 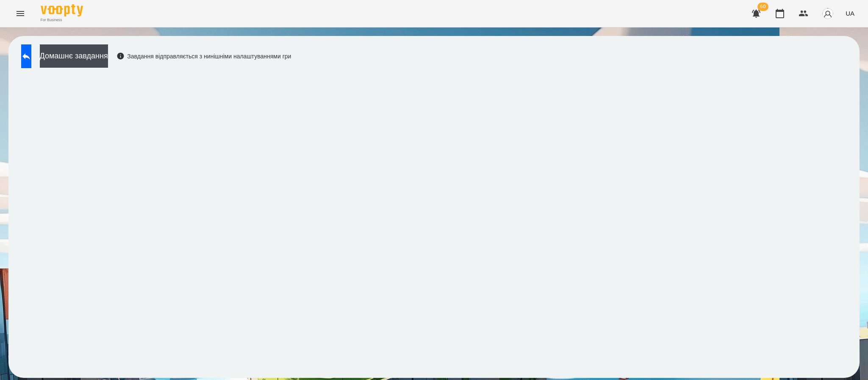 I want to click on button: Домашнє завдання, so click(x=73, y=56).